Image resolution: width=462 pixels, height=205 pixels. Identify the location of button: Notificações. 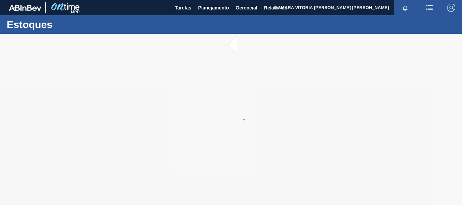
(405, 8).